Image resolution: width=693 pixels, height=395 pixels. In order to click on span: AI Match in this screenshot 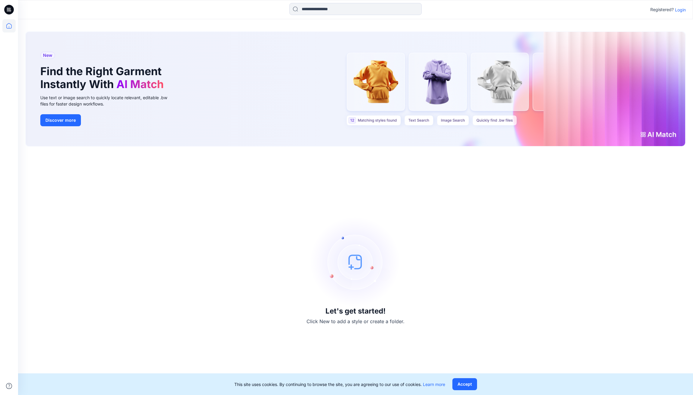, I will do `click(140, 84)`.